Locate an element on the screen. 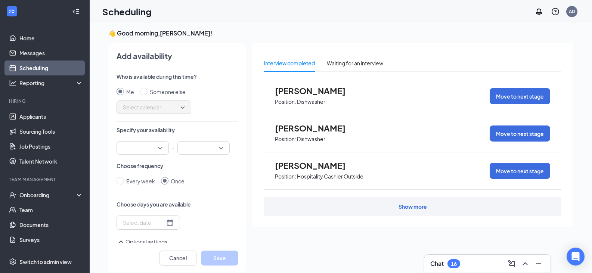  div: Someone else is located at coordinates (168, 92).